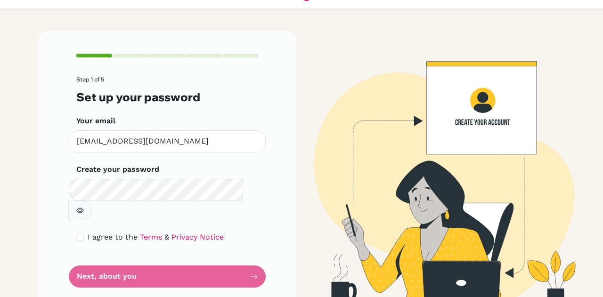 This screenshot has height=297, width=603. Describe the element at coordinates (167, 97) in the screenshot. I see `h3: Set up your password` at that location.